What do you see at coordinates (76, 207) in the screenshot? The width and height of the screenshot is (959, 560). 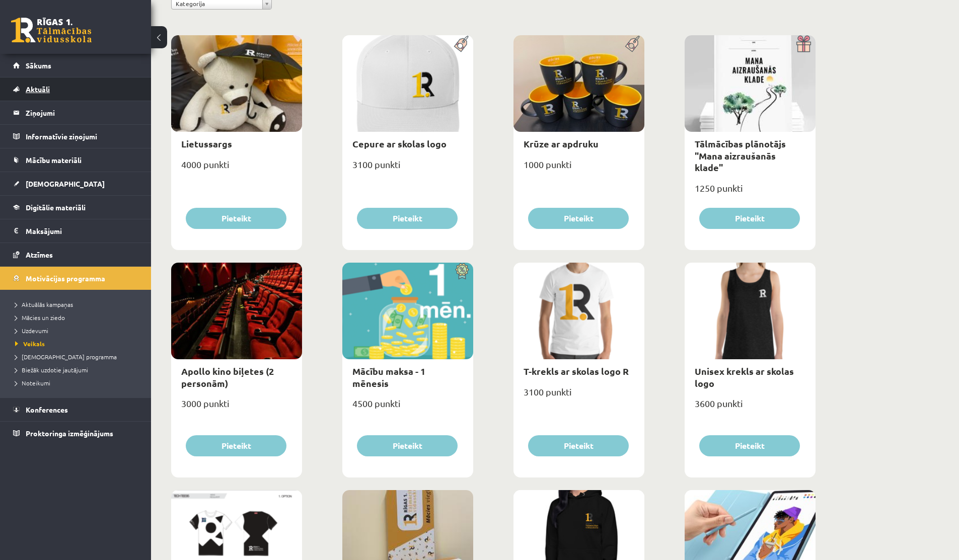 I see `a: Digitālie materiāli` at bounding box center [76, 207].